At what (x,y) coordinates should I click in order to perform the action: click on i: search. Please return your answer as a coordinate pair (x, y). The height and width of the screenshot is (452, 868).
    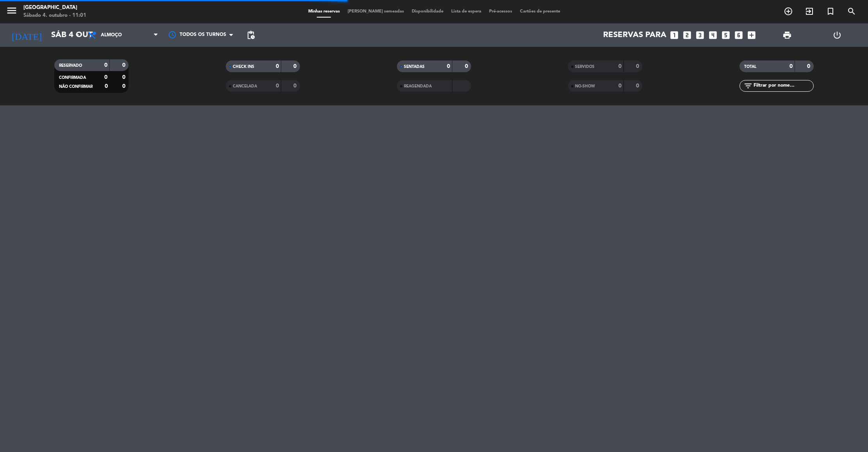
    Looking at the image, I should click on (852, 11).